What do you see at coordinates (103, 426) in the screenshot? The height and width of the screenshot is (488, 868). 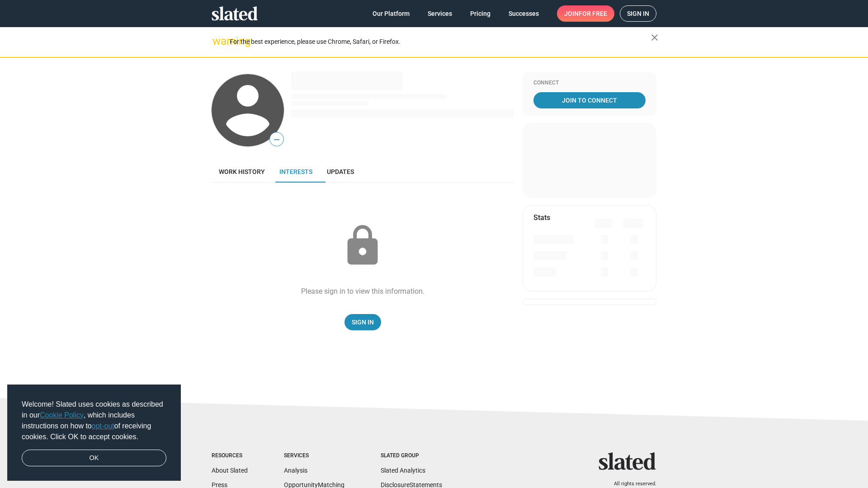 I see `a: opt-out` at bounding box center [103, 426].